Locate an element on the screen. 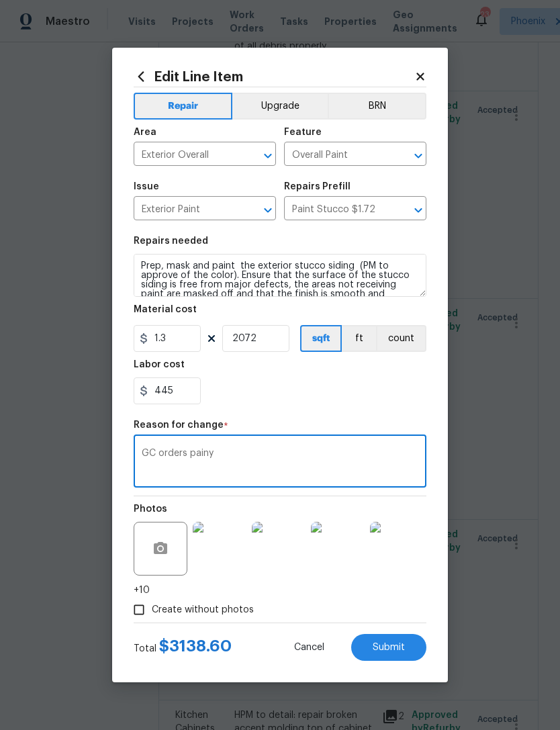  h5: Area is located at coordinates (145, 132).